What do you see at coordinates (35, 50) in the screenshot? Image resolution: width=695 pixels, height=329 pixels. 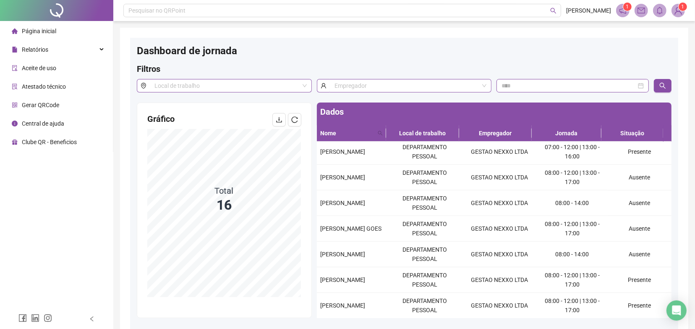 I see `span: Relatórios` at bounding box center [35, 50].